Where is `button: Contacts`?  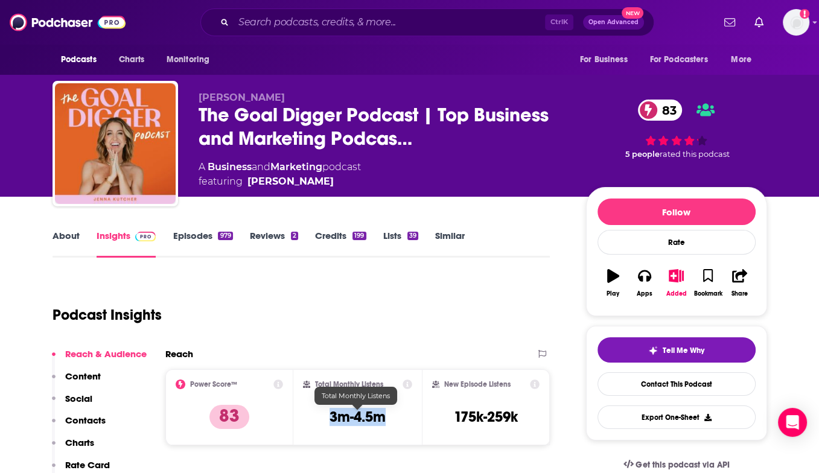 button: Contacts is located at coordinates (78, 425).